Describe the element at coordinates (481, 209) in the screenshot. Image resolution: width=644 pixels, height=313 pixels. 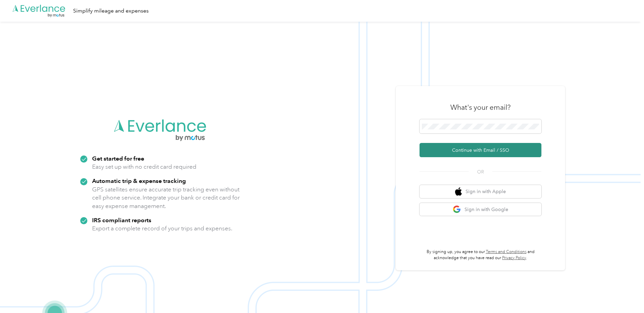
I see `button: google logoSign in with Google` at that location.